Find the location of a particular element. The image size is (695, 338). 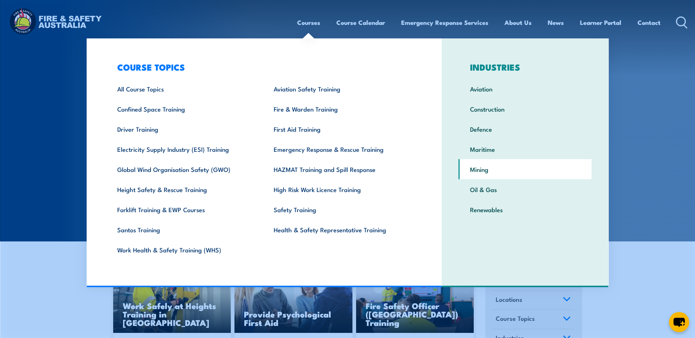

span: Course Topics is located at coordinates (515, 319).